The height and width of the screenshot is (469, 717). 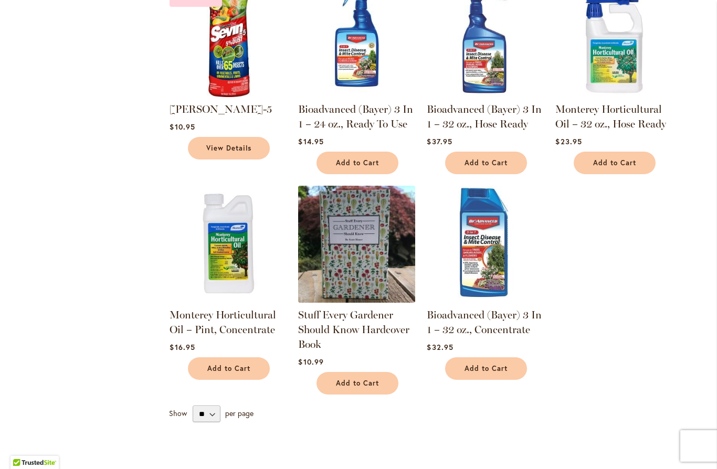 What do you see at coordinates (228, 94) in the screenshot?
I see `a: Sevin-5 Sold Out` at bounding box center [228, 94].